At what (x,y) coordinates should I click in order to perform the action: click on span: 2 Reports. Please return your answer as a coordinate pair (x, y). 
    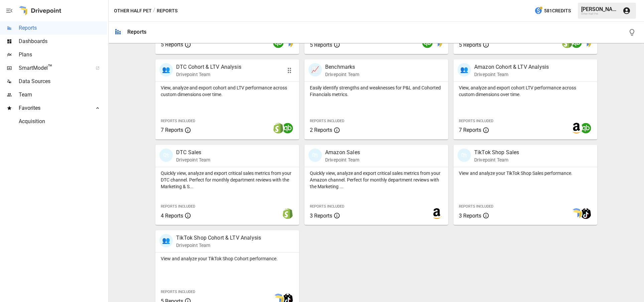
    Looking at the image, I should click on (321, 130).